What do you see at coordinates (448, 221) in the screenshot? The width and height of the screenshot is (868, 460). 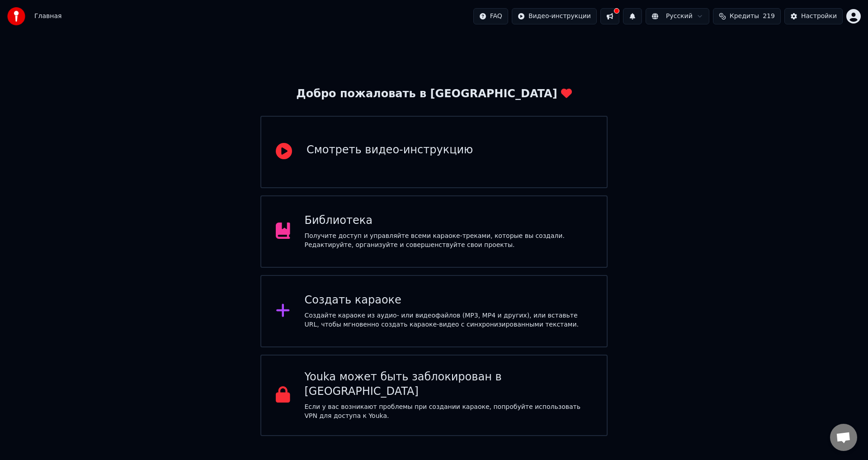 I see `div: Библиотека` at bounding box center [448, 221].